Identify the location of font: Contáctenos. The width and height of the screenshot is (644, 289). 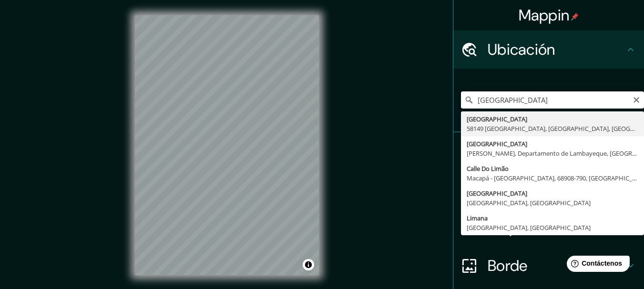
(43, 11).